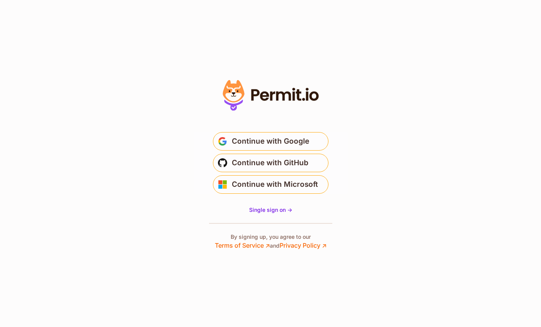  What do you see at coordinates (271, 210) in the screenshot?
I see `a: Single sign on ->` at bounding box center [271, 210].